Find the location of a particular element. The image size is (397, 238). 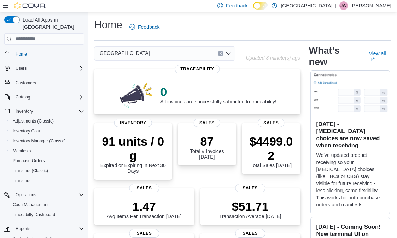

span: Inventory Manager (Classic) is located at coordinates (47, 141).